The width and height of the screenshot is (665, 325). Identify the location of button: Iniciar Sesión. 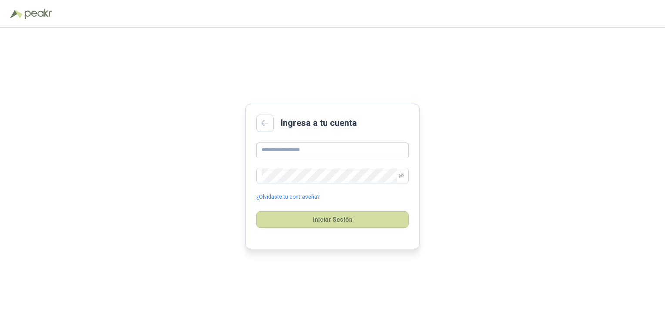
(333, 219).